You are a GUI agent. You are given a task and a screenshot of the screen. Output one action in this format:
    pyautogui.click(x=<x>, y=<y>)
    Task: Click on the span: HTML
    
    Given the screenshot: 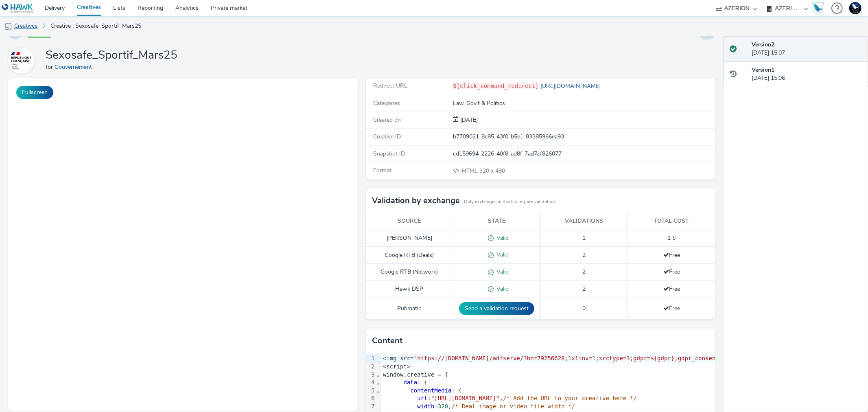 What is the action you would take?
    pyautogui.click(x=470, y=171)
    